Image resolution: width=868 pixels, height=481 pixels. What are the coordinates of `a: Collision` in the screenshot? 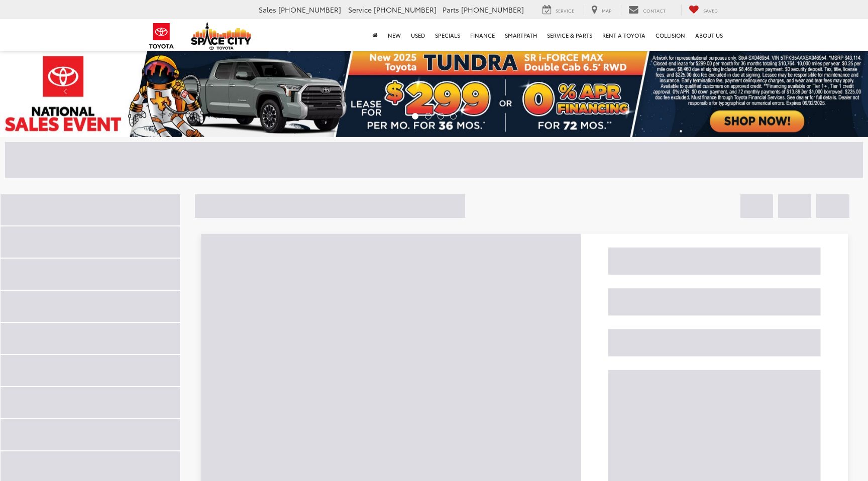 It's located at (670, 35).